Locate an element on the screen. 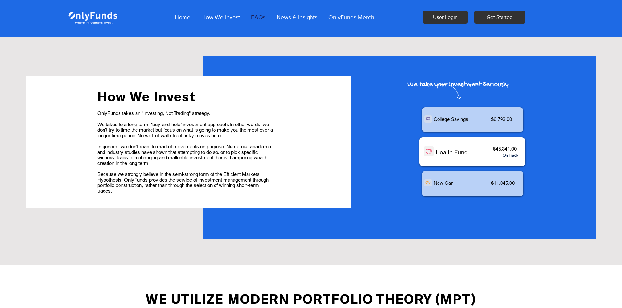  a: News & Insights is located at coordinates (297, 17).